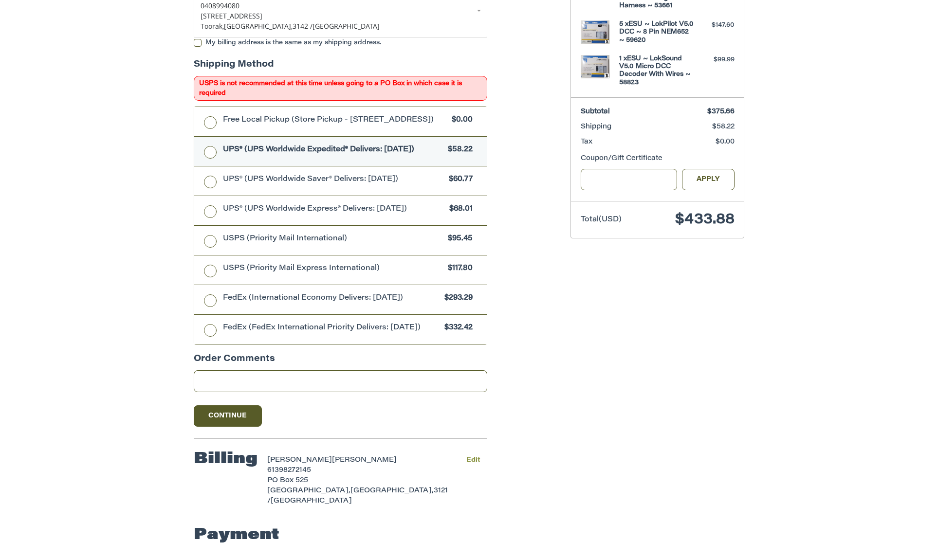  Describe the element at coordinates (715, 25) in the screenshot. I see `div: $147.60` at that location.